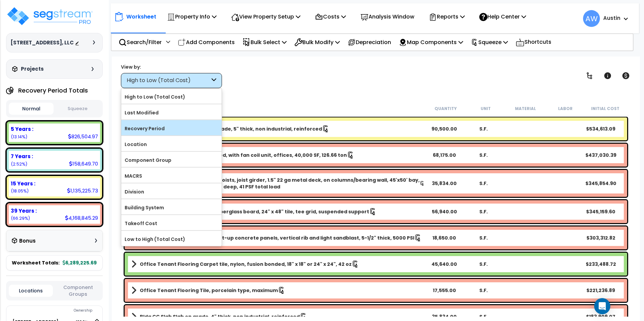  Describe the element at coordinates (171, 207) in the screenshot. I see `label: Building System` at that location.